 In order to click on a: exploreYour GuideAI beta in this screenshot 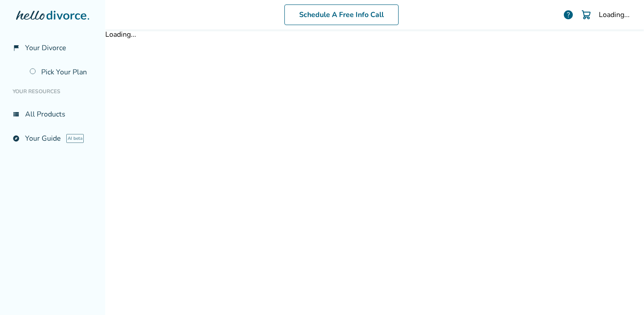, I will do `click(52, 138)`.